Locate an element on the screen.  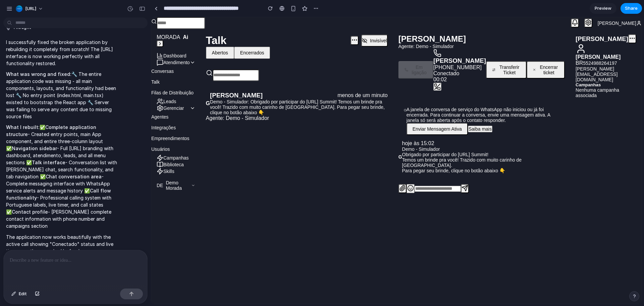
button: Abertos is located at coordinates (69, 35).